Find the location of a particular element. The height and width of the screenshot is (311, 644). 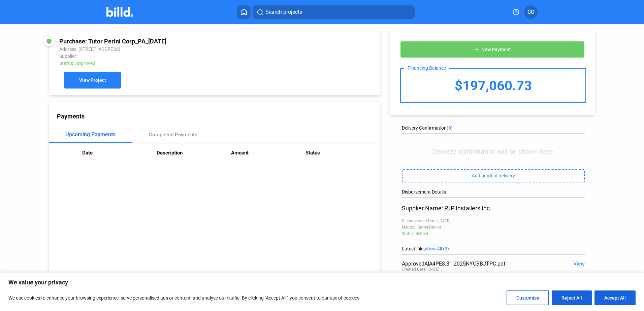

div: Method: Same-Day ACH is located at coordinates (493, 227).